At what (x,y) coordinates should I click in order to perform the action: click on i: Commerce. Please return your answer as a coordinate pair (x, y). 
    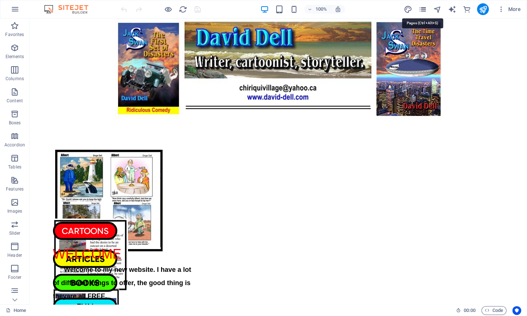
    Looking at the image, I should click on (467, 9).